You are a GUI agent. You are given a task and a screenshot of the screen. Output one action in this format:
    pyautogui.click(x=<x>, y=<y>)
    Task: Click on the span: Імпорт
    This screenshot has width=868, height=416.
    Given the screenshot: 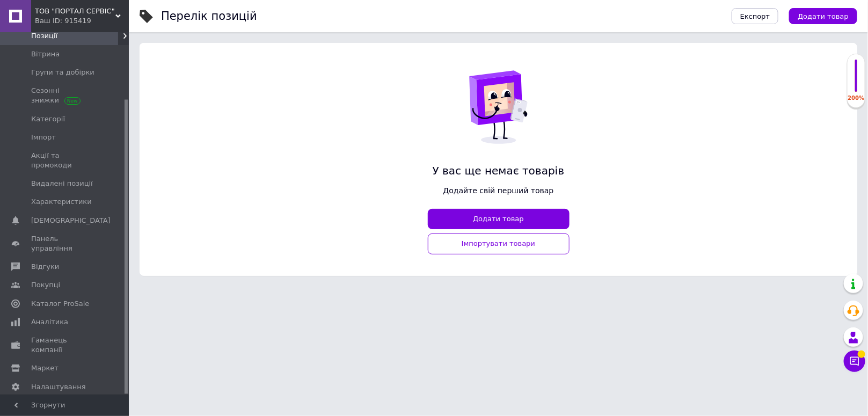 What is the action you would take?
    pyautogui.click(x=43, y=138)
    